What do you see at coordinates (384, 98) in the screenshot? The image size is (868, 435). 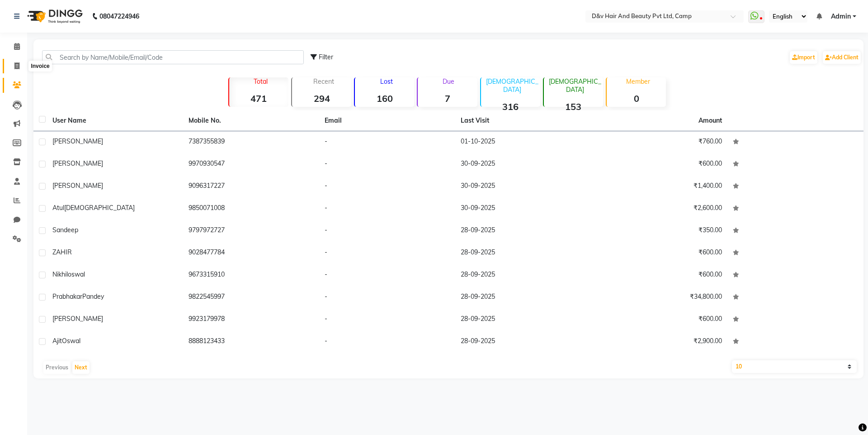 I see `strong: 160` at bounding box center [384, 98].